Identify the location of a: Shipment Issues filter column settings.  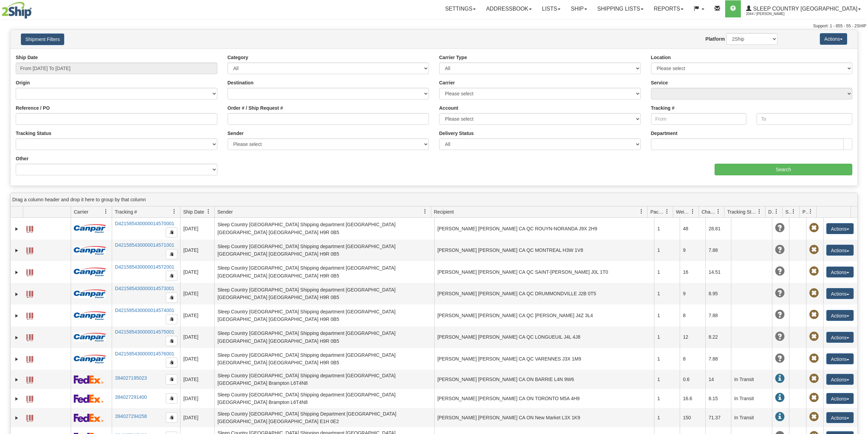
(794, 211).